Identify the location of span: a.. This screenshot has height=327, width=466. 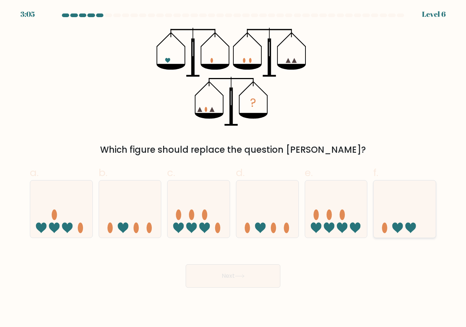
(34, 172).